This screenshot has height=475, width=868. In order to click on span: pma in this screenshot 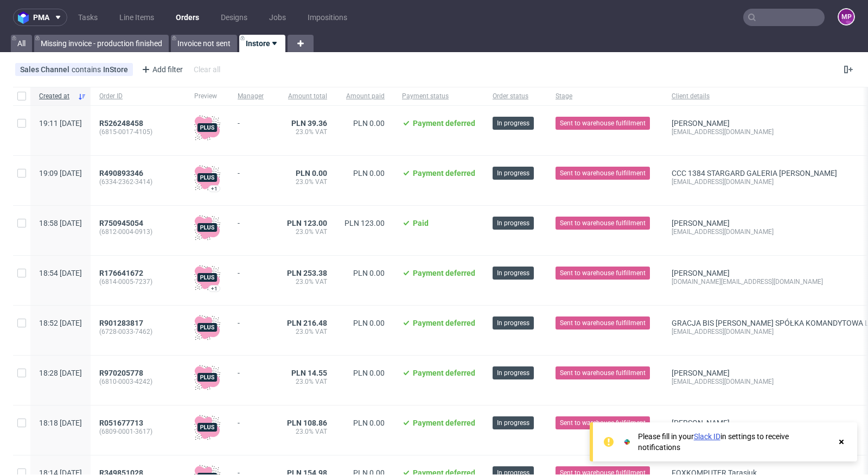, I will do `click(41, 17)`.